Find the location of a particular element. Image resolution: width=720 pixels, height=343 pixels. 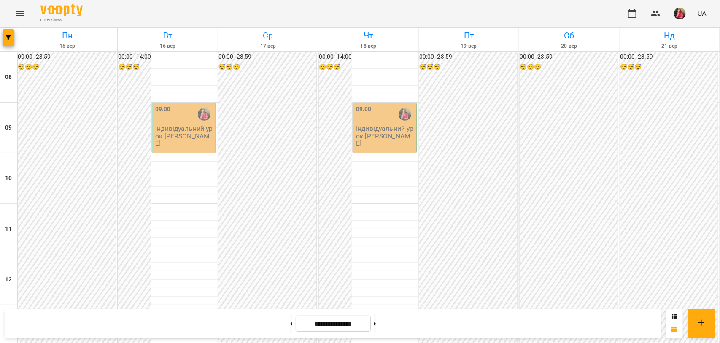

h6: Пт is located at coordinates (469, 35).